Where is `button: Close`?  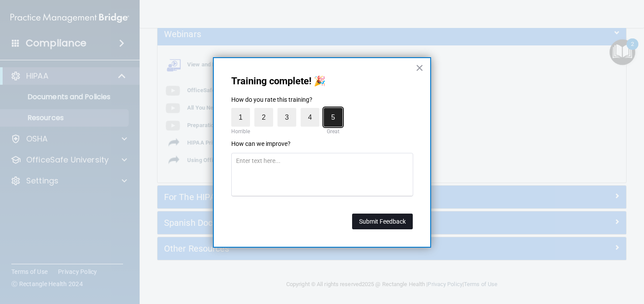 button: Close is located at coordinates (419, 68).